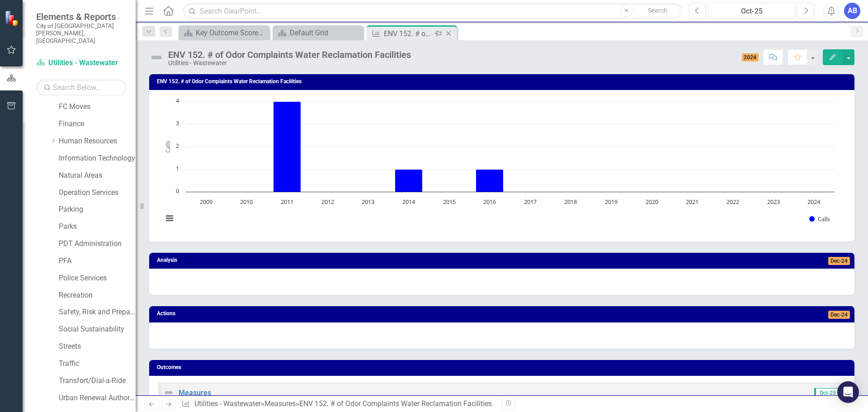 Image resolution: width=868 pixels, height=412 pixels. I want to click on a: Streets, so click(97, 346).